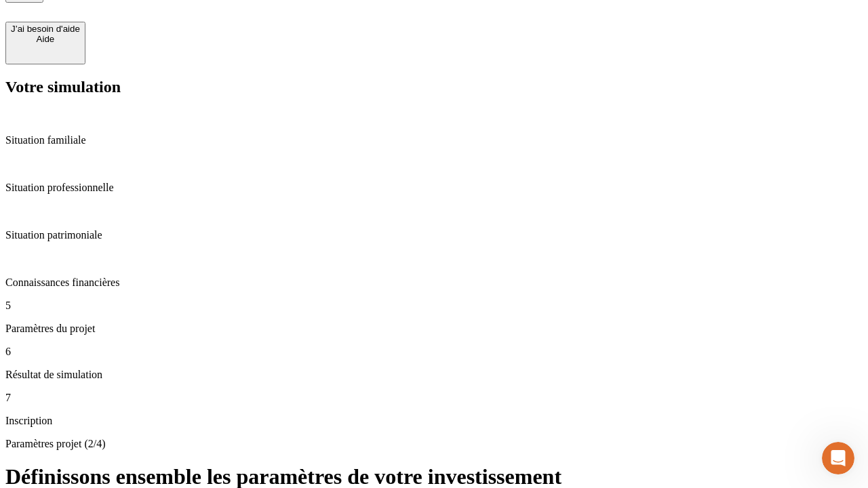 This screenshot has width=868, height=488. I want to click on p: 6, so click(434, 351).